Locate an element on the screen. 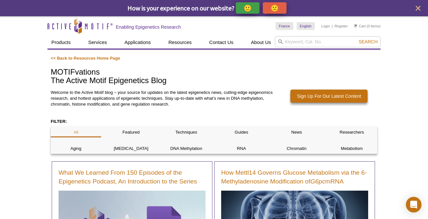 The width and height of the screenshot is (428, 219). a: Login is located at coordinates (326, 26).